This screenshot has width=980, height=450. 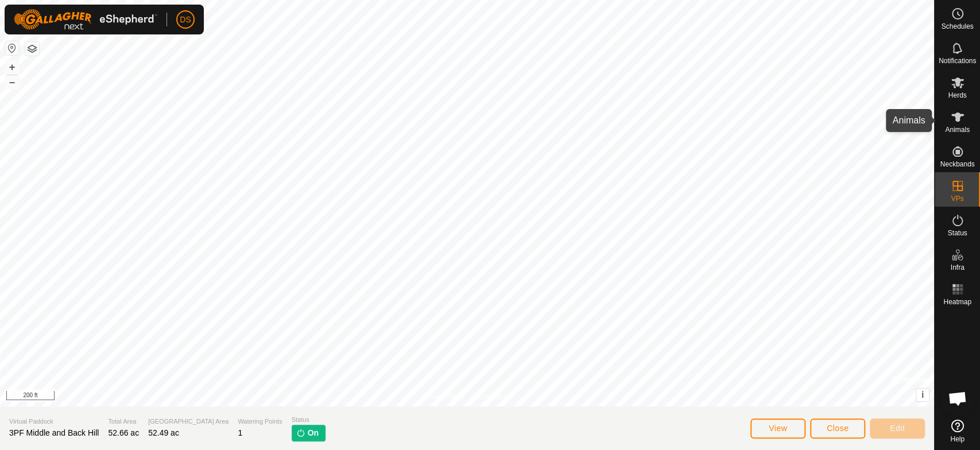 I want to click on button: View, so click(x=778, y=428).